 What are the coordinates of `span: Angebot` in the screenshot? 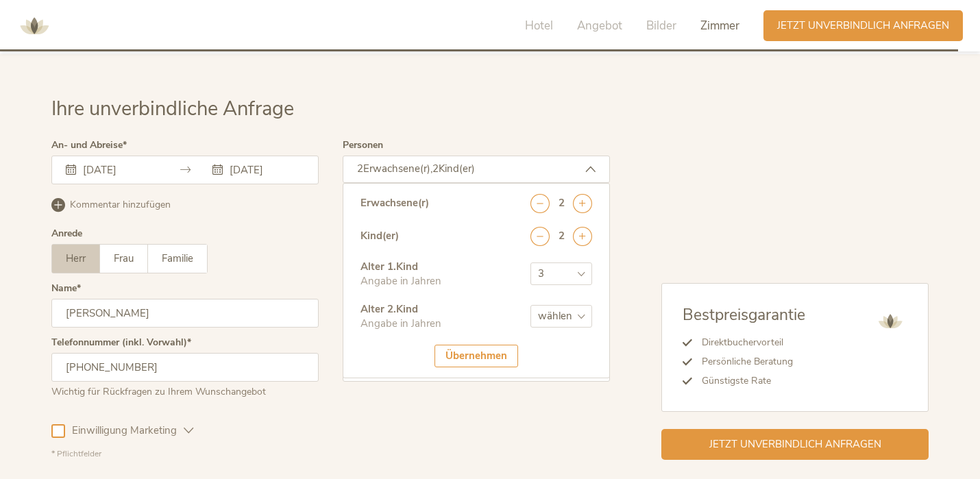 It's located at (600, 25).